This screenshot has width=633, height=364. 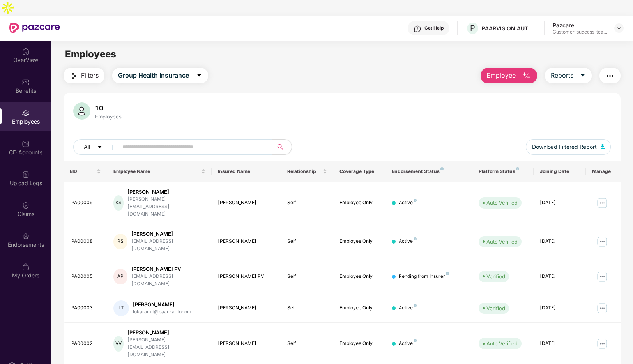 What do you see at coordinates (280, 147) in the screenshot?
I see `span: search` at bounding box center [280, 147].